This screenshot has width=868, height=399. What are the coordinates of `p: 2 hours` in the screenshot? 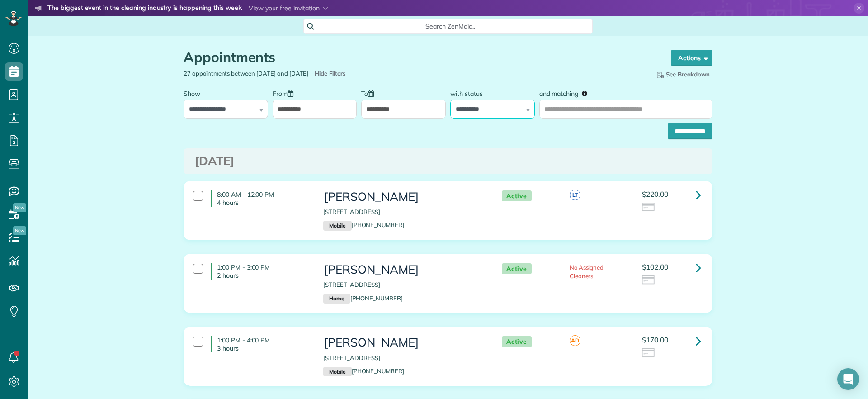 It's located at (263, 275).